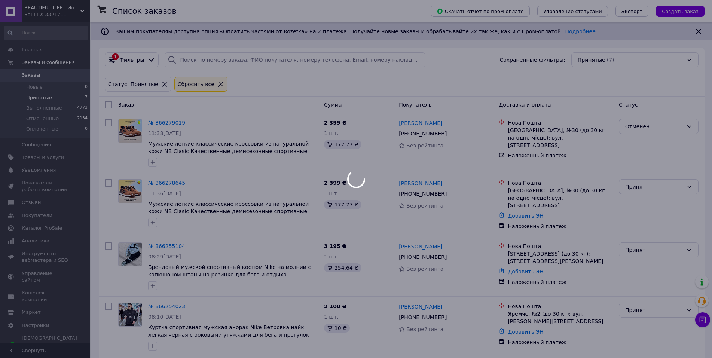  I want to click on a: № 366254023, so click(166, 306).